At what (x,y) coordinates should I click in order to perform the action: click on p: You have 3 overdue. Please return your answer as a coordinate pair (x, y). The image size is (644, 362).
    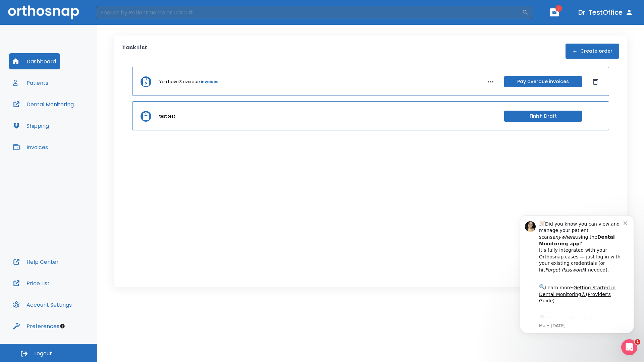
    Looking at the image, I should click on (180, 82).